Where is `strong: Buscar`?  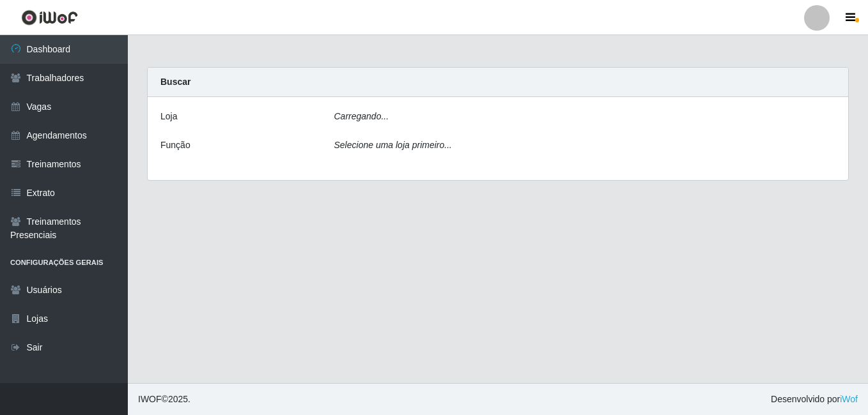 strong: Buscar is located at coordinates (175, 81).